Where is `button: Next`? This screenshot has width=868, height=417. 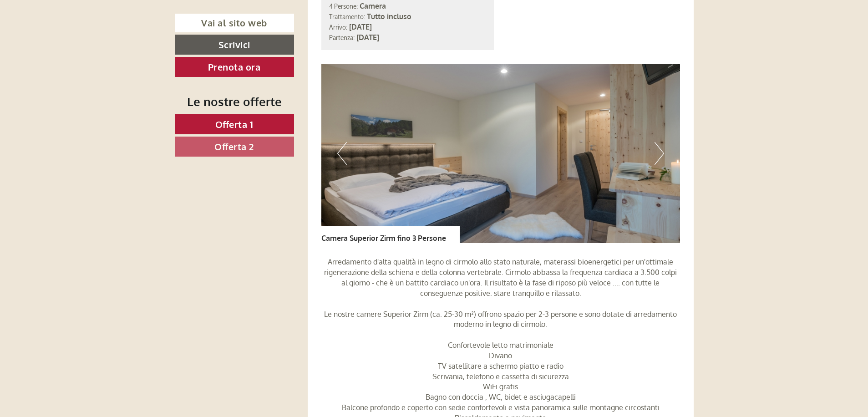 button: Next is located at coordinates (659, 154).